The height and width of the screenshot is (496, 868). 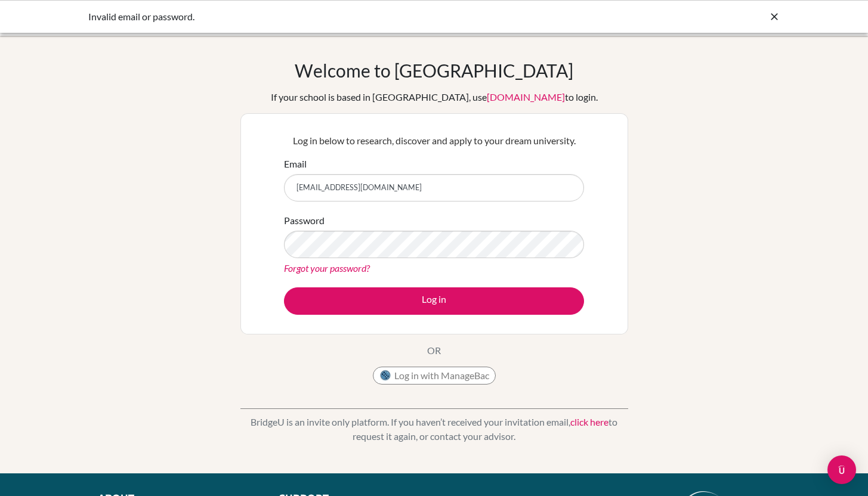 I want to click on label: Email, so click(x=296, y=164).